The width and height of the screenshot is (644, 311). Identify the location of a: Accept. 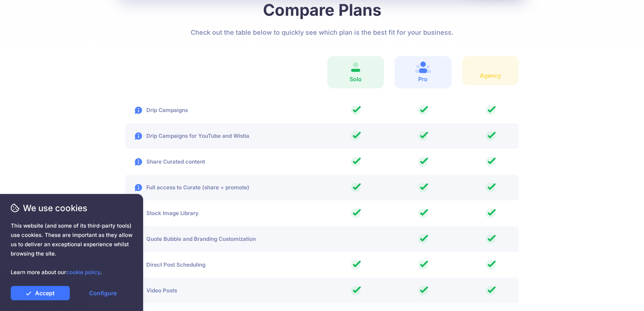
(40, 294).